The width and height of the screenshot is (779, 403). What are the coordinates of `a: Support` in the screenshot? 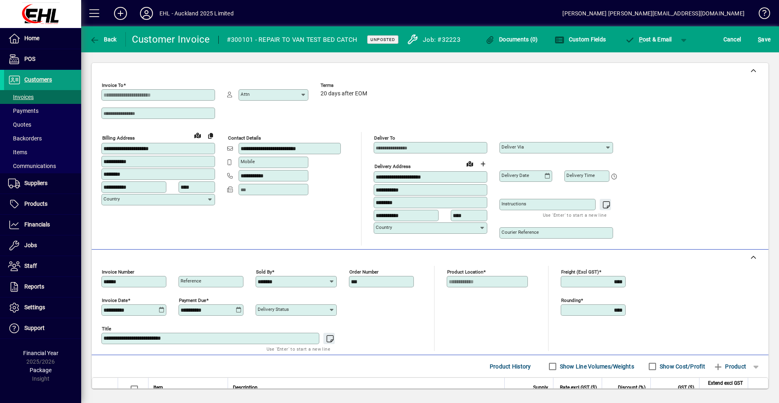 It's located at (43, 328).